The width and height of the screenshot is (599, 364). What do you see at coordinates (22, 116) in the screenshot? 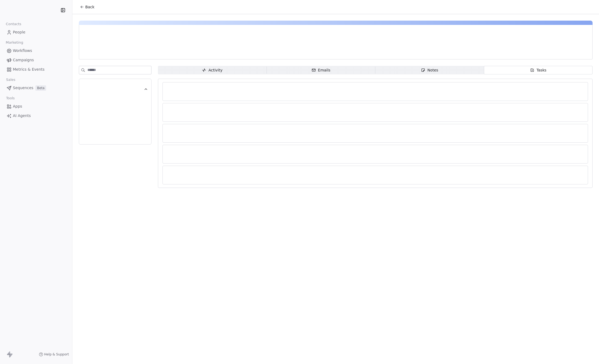
I see `span: AI Agents` at bounding box center [22, 116].